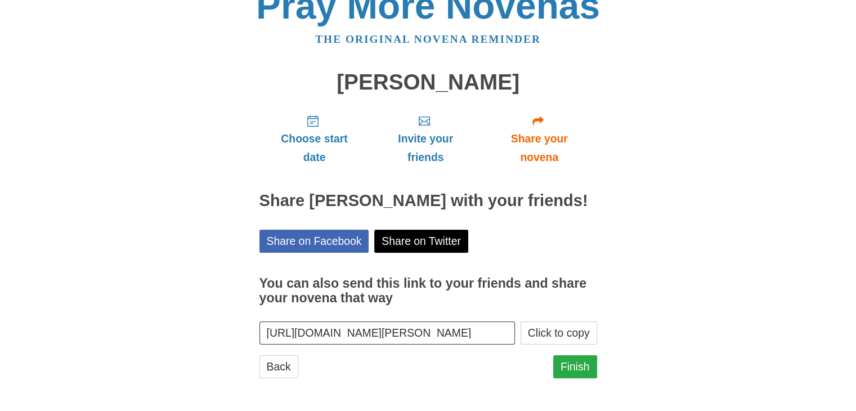 This screenshot has height=411, width=856. Describe the element at coordinates (421, 241) in the screenshot. I see `a: Share on Twitter` at that location.